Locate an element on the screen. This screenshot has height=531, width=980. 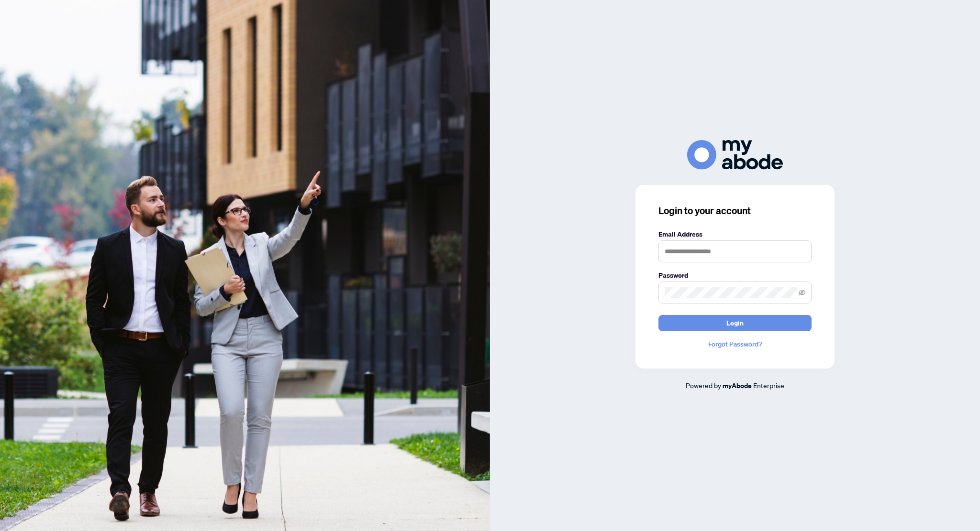
img: ma-logo is located at coordinates (735, 155).